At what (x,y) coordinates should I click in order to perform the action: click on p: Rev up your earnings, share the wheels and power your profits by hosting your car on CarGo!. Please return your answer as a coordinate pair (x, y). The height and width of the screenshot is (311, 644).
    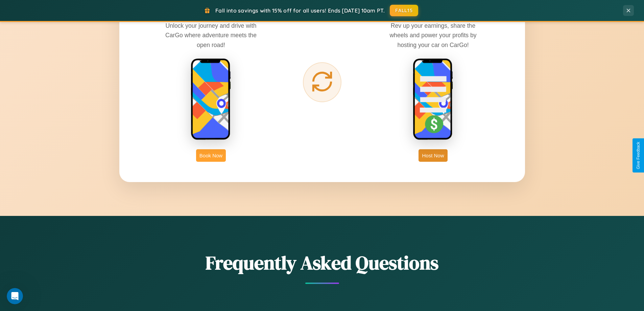
    Looking at the image, I should click on (433, 35).